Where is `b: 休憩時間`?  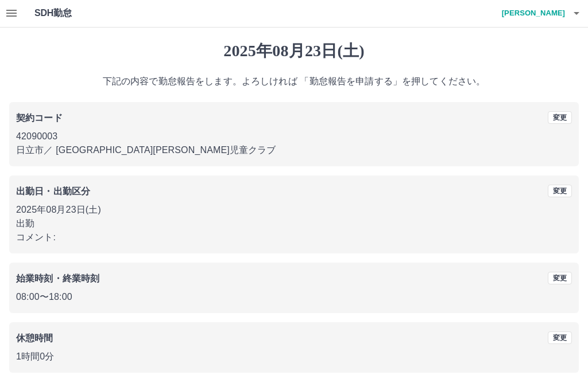 b: 休憩時間 is located at coordinates (34, 338).